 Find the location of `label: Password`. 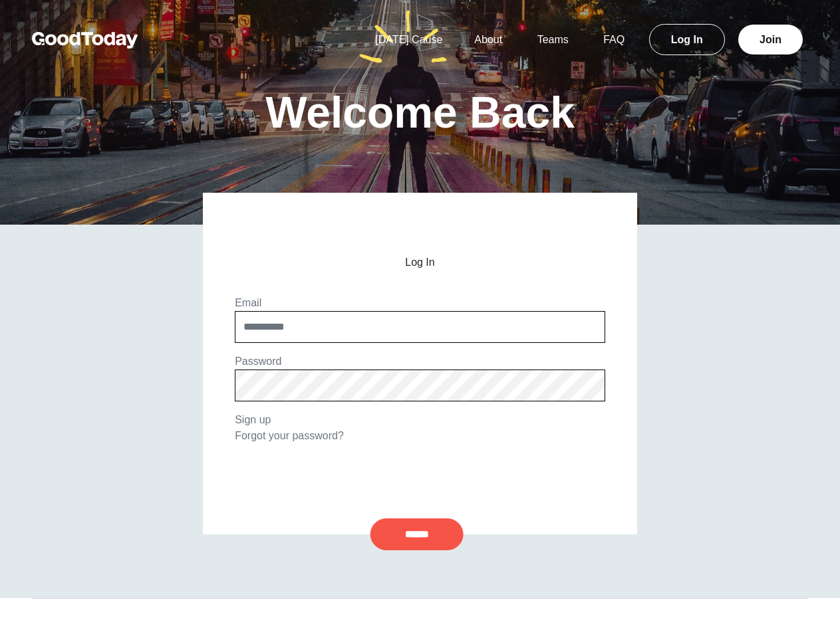

label: Password is located at coordinates (258, 361).